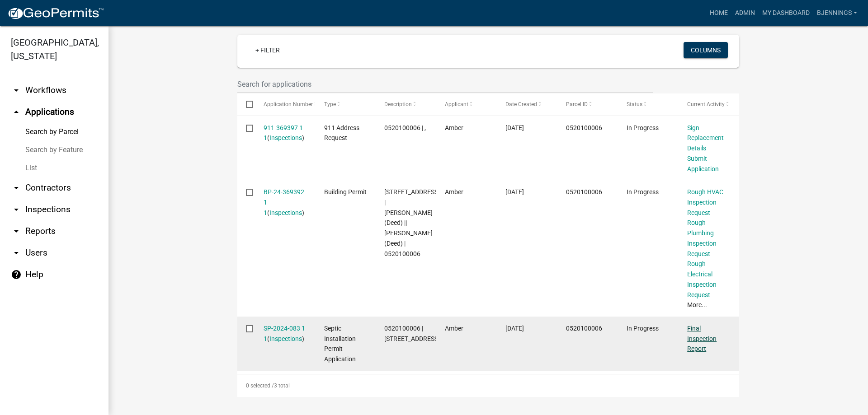 This screenshot has width=868, height=415. I want to click on a: Final Inspection Report, so click(702, 339).